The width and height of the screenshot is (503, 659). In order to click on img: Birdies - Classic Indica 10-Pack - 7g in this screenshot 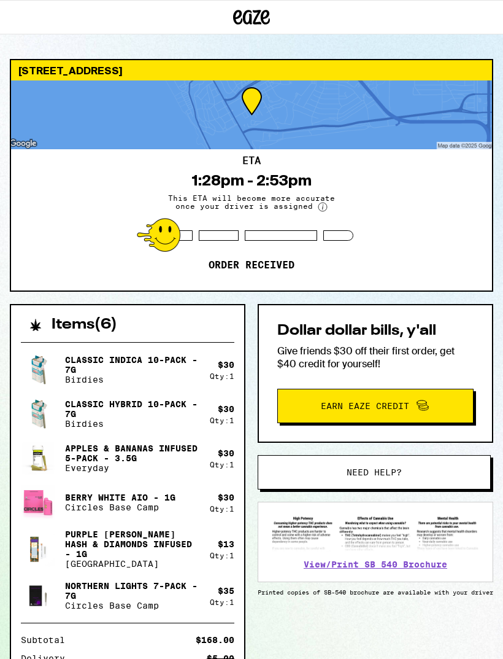, I will do `click(38, 370)`.